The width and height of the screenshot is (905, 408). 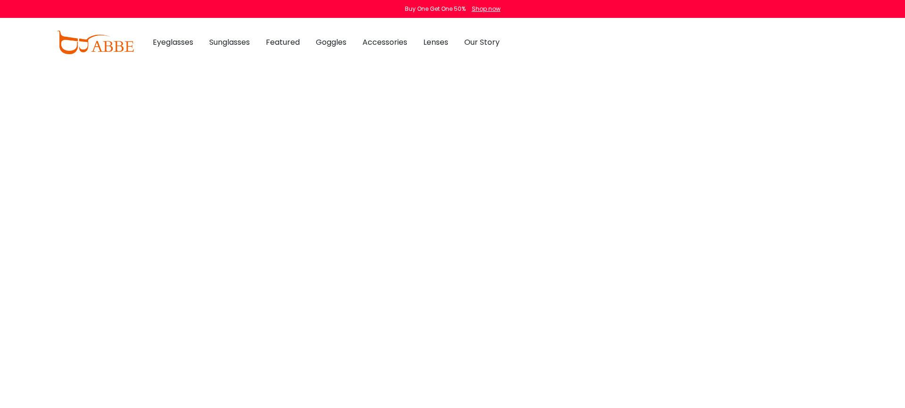 What do you see at coordinates (436, 42) in the screenshot?
I see `span: Lenses` at bounding box center [436, 42].